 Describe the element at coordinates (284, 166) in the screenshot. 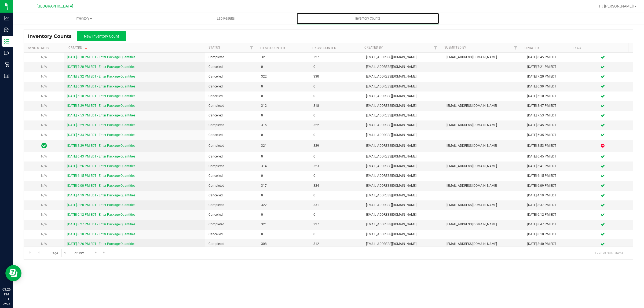

I see `span: 314` at that location.